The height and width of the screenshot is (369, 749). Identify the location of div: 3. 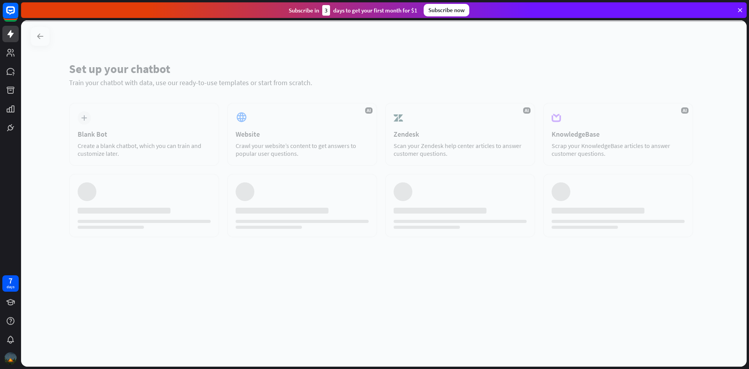
(326, 10).